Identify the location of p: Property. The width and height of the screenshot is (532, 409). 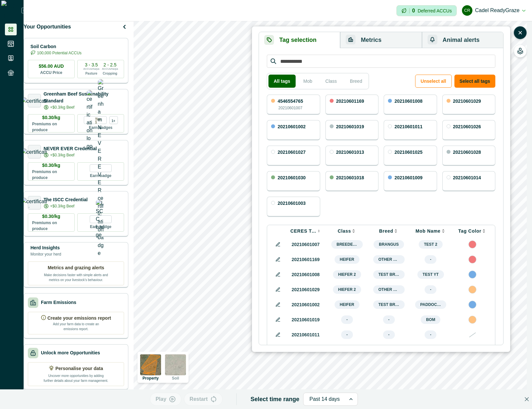
(150, 379).